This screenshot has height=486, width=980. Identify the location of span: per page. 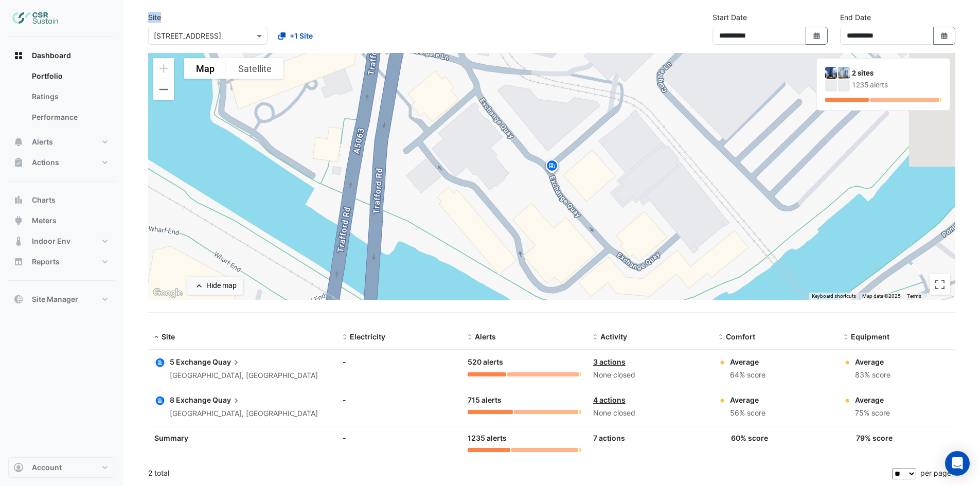
(935, 472).